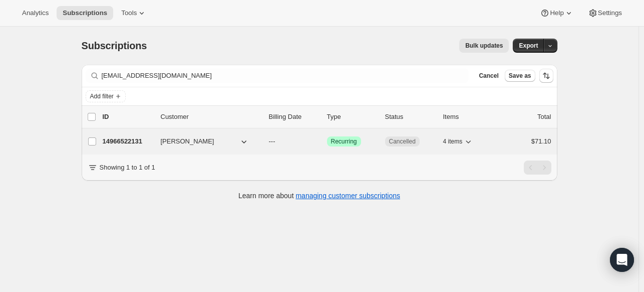 Image resolution: width=644 pixels, height=292 pixels. I want to click on button: Add filter, so click(106, 96).